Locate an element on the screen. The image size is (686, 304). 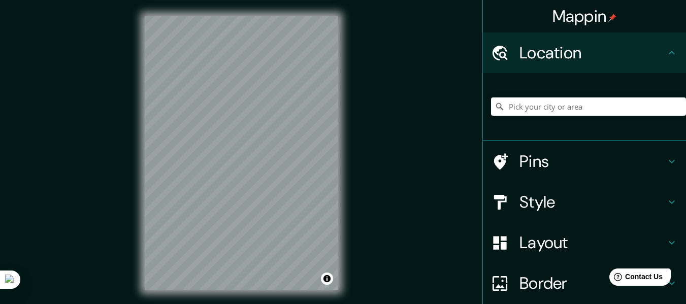
div: Layout is located at coordinates (585, 243).